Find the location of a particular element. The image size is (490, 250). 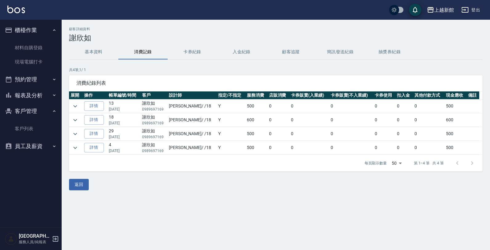

th: 卡券使用 is located at coordinates (384, 95).